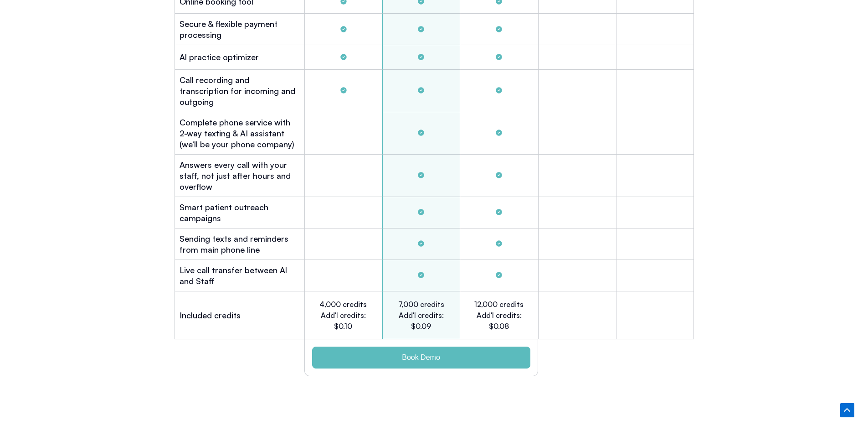  I want to click on h2: Al practice optimizer, so click(219, 57).